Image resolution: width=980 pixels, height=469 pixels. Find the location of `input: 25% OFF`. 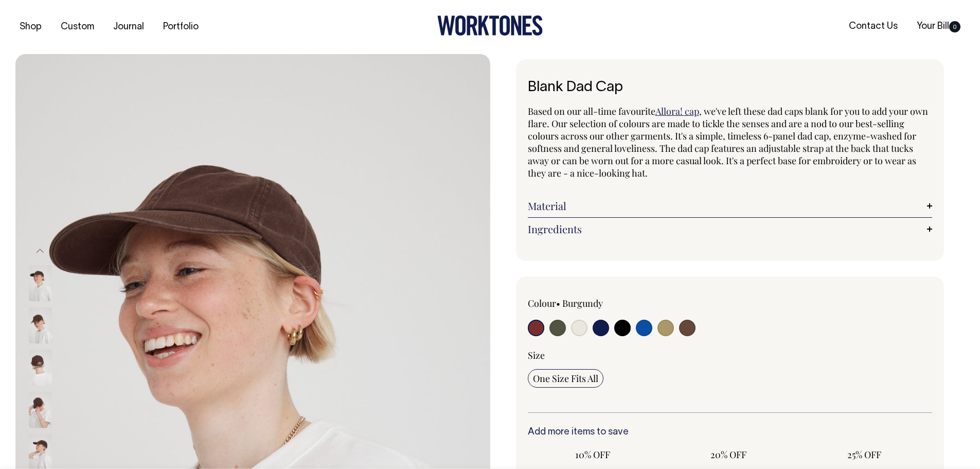

input: 25% OFF is located at coordinates (864, 455).